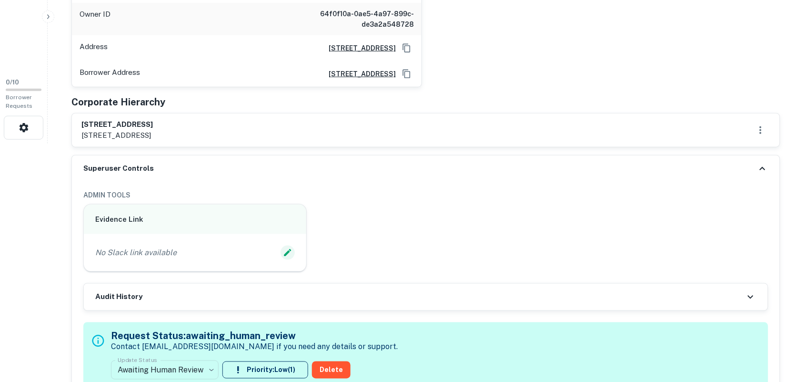 This screenshot has height=382, width=804. What do you see at coordinates (110, 74) in the screenshot?
I see `p: Borrower Address` at bounding box center [110, 74].